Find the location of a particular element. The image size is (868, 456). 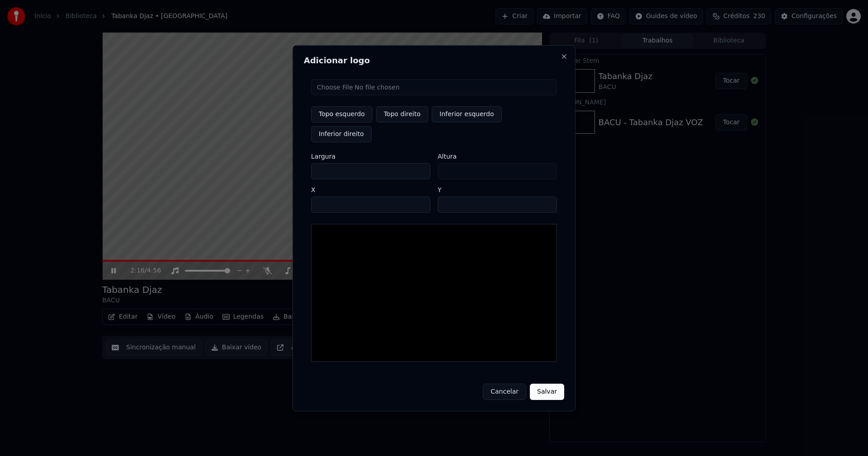

label: Y is located at coordinates (497, 190).